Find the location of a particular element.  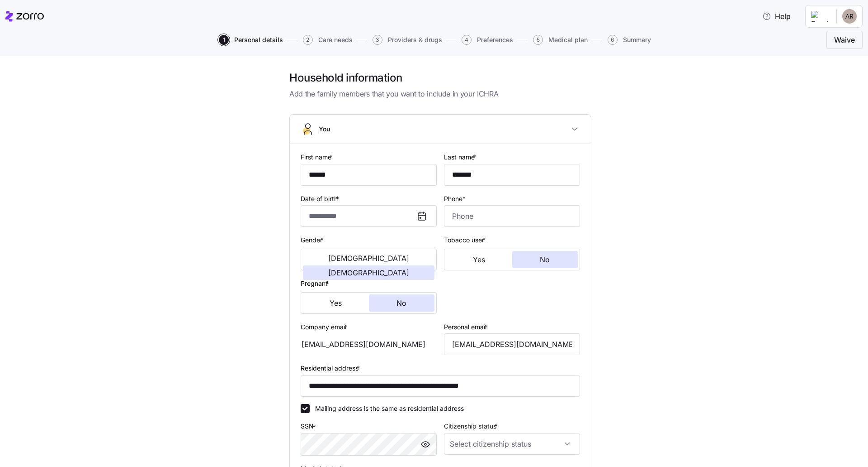

label: Personal email is located at coordinates (467, 327).